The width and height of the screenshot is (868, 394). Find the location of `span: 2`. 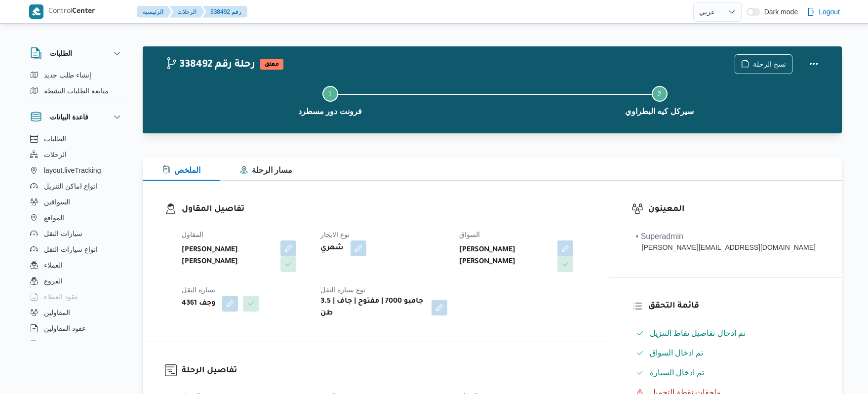

span: 2 is located at coordinates (660, 94).